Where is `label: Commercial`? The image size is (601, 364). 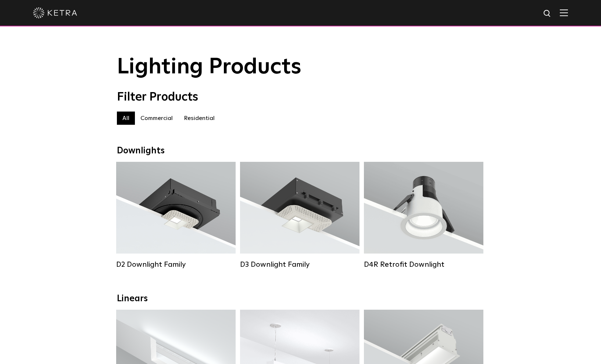 label: Commercial is located at coordinates (157, 118).